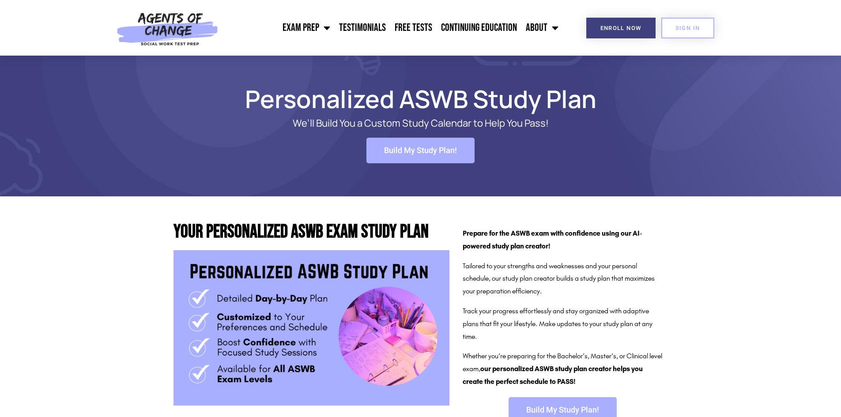 The image size is (841, 417). Describe the element at coordinates (563, 279) in the screenshot. I see `p: Tailored to your strengths and weaknesses and your personal schedule, our study plan creator buil...` at that location.